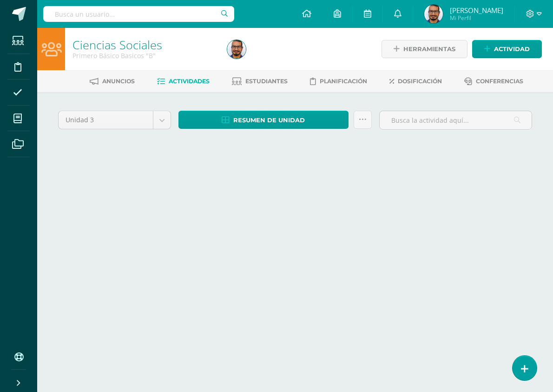  Describe the element at coordinates (105, 120) in the screenshot. I see `span: Unidad 3` at that location.